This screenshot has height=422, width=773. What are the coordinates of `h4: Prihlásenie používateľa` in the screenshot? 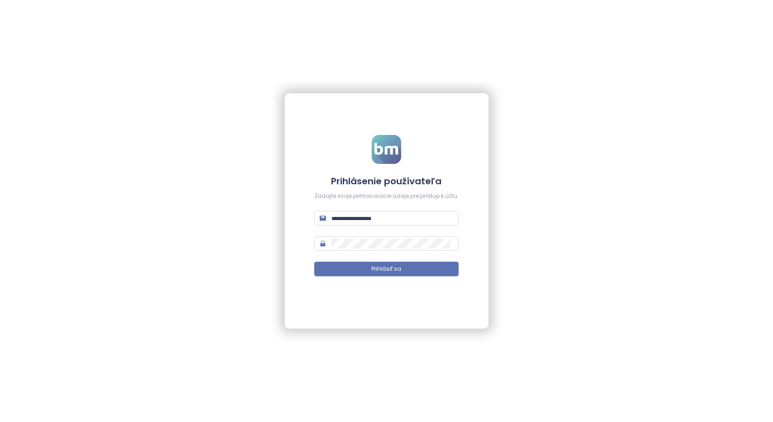 It's located at (386, 181).